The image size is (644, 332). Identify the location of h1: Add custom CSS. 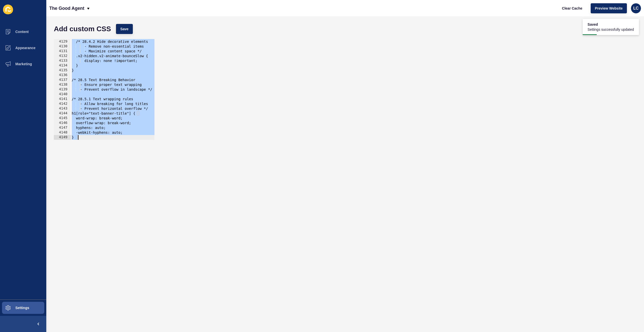
(82, 29).